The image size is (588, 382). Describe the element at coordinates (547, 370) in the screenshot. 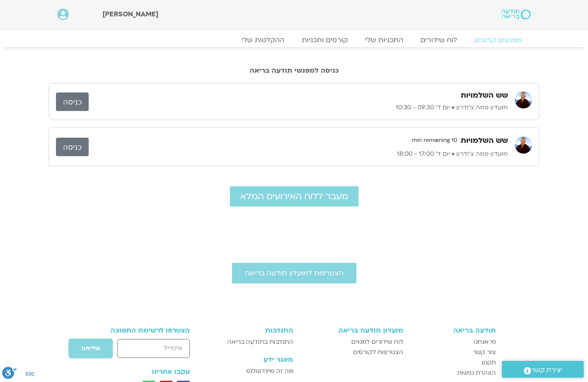

I see `span: יצירת קשר` at that location.